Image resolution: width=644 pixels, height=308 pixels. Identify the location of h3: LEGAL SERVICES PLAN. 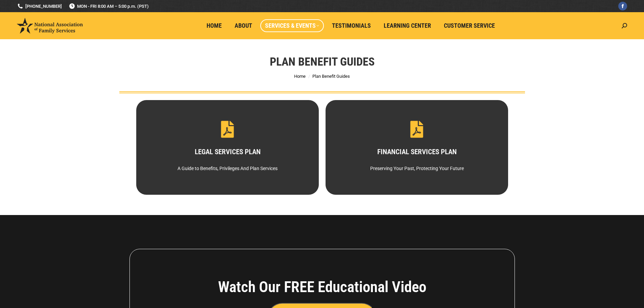
(227, 152).